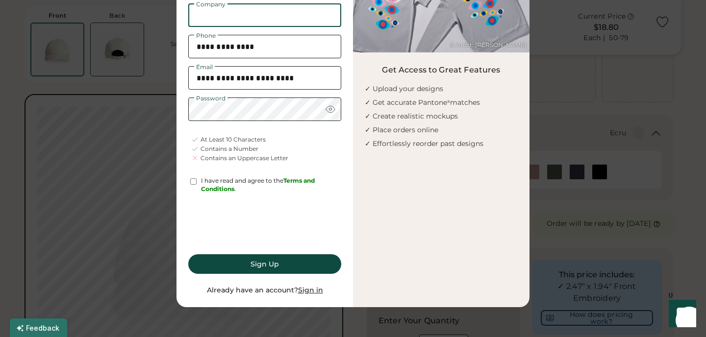  What do you see at coordinates (310, 290) in the screenshot?
I see `u: Sign in` at bounding box center [310, 290].